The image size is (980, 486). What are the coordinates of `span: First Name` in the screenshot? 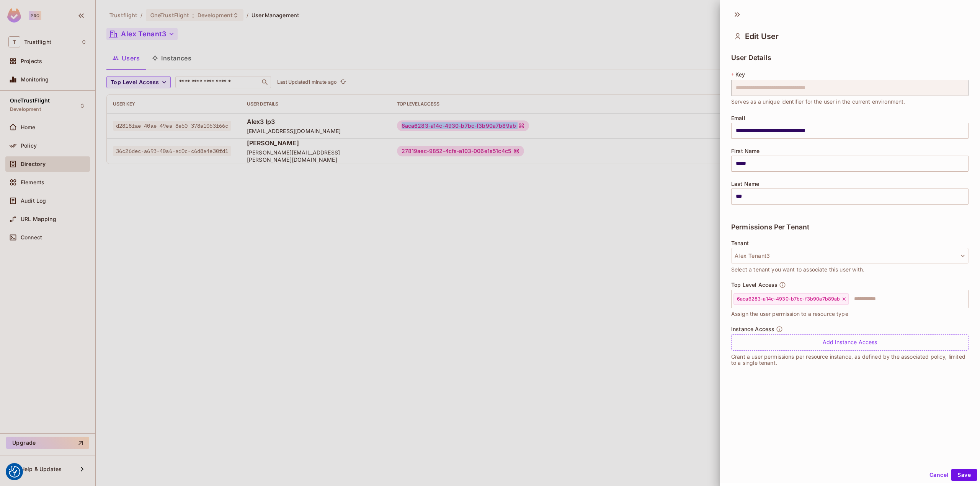 It's located at (745, 151).